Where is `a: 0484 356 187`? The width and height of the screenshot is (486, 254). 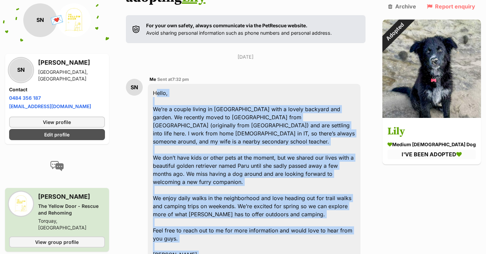
a: 0484 356 187 is located at coordinates (25, 98).